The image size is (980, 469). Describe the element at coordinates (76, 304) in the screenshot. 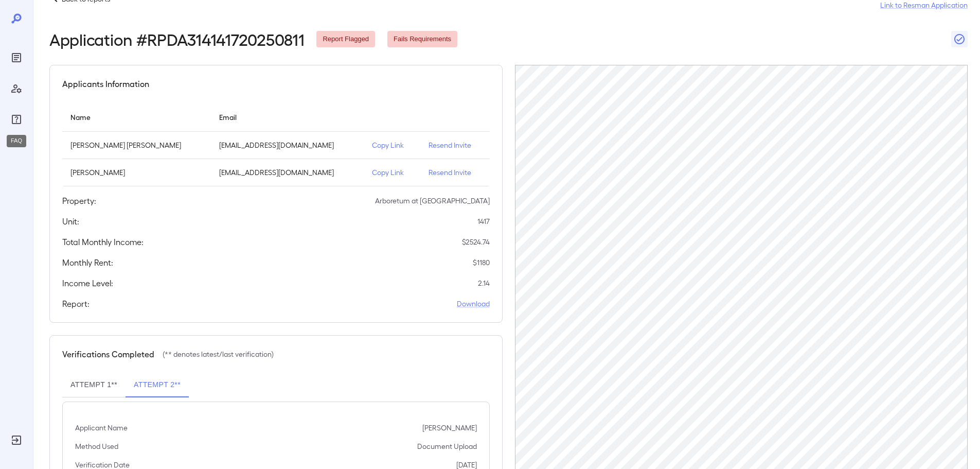

I see `h5: Report:` at that location.